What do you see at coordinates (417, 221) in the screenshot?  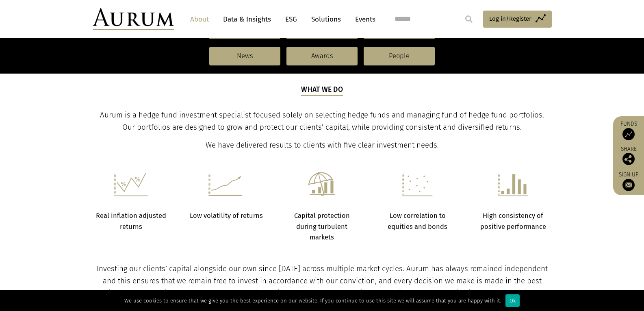 I see `strong: Low correlation to equities and bonds` at bounding box center [417, 221].